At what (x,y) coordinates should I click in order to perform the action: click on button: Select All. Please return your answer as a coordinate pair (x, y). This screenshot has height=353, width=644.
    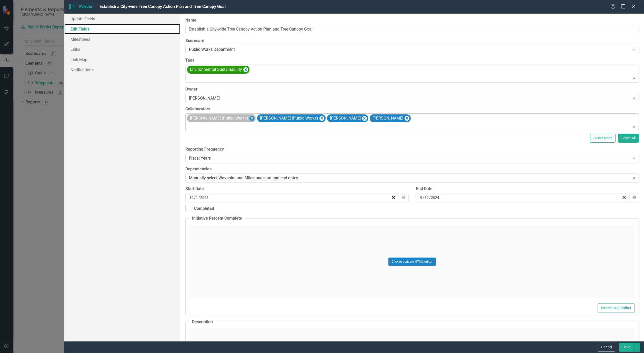
    Looking at the image, I should click on (628, 138).